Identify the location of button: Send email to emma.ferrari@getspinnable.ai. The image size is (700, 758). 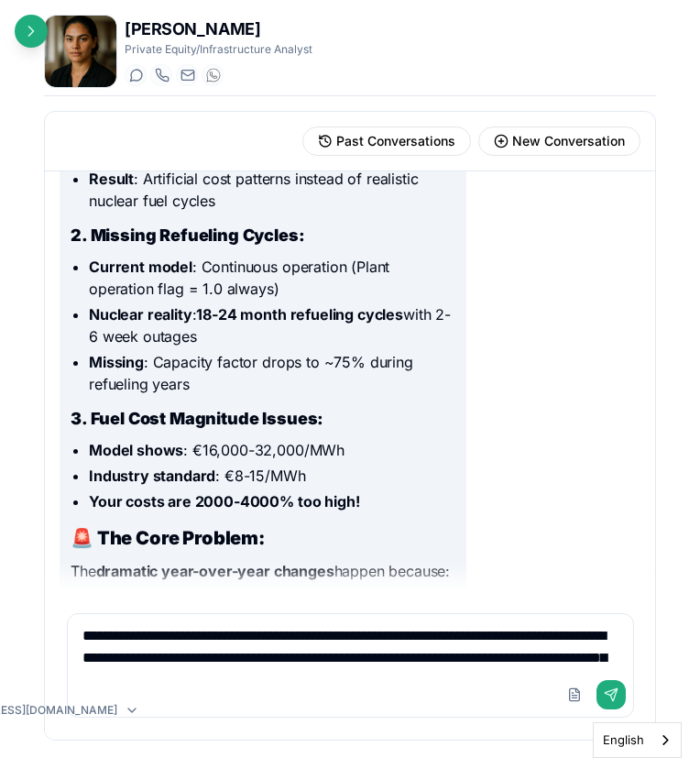
(187, 75).